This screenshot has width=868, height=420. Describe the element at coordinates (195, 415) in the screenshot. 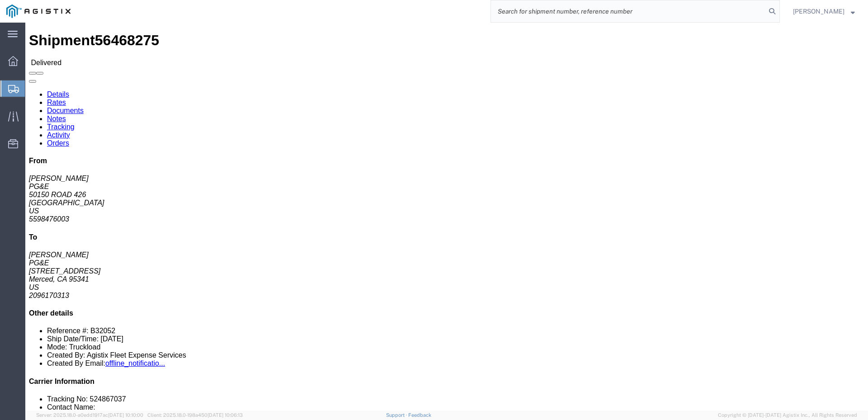

I see `span: Client: 2025.18.0-198a450` at that location.